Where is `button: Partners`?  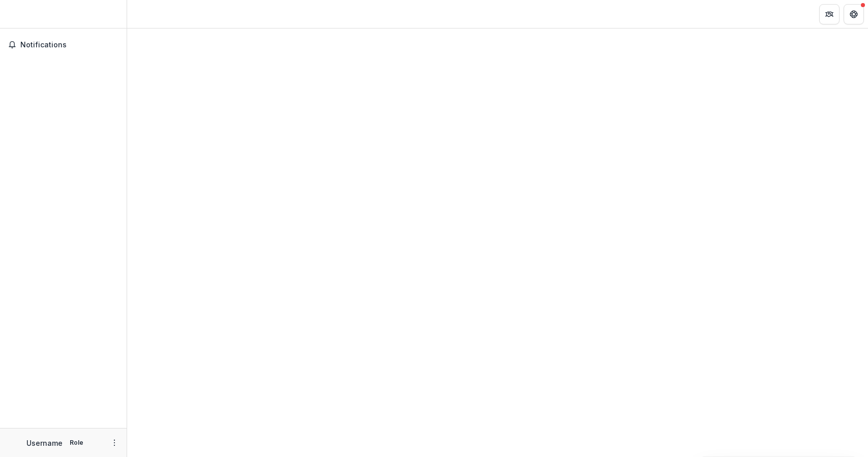
button: Partners is located at coordinates (830, 15).